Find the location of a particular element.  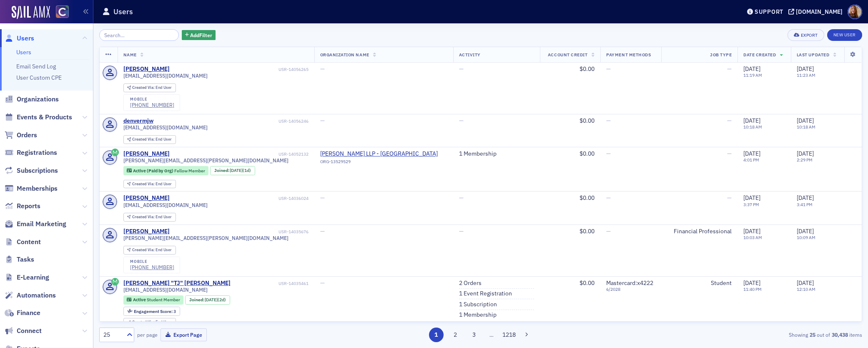

div: Showing out of items is located at coordinates (738, 335).